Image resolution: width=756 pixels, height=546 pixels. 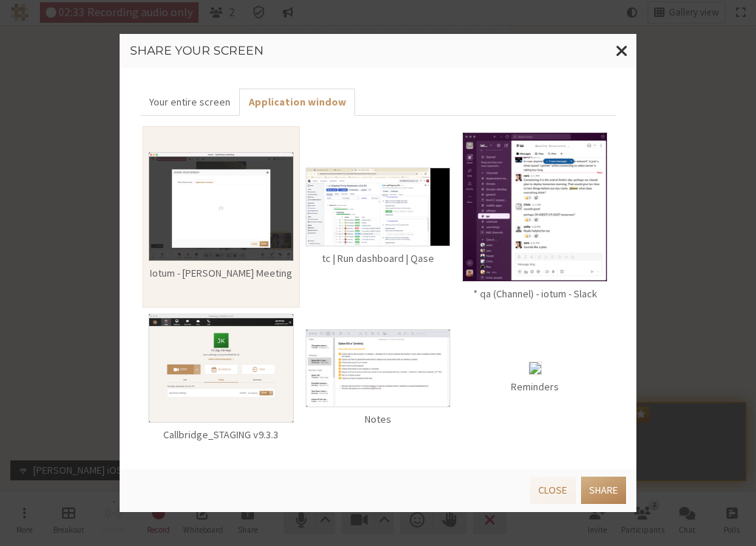 What do you see at coordinates (552, 490) in the screenshot?
I see `button: Close` at bounding box center [552, 490].